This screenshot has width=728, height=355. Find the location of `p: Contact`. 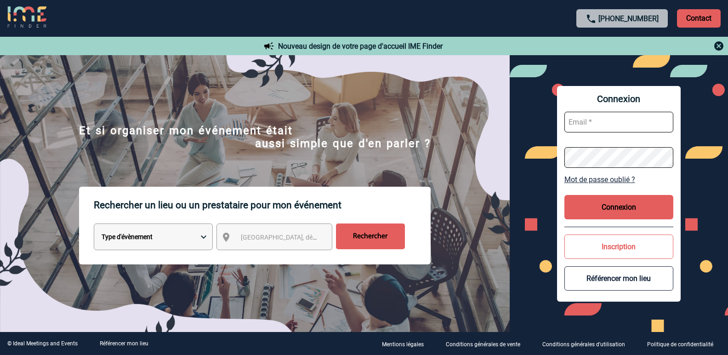

p: Contact is located at coordinates (698, 18).